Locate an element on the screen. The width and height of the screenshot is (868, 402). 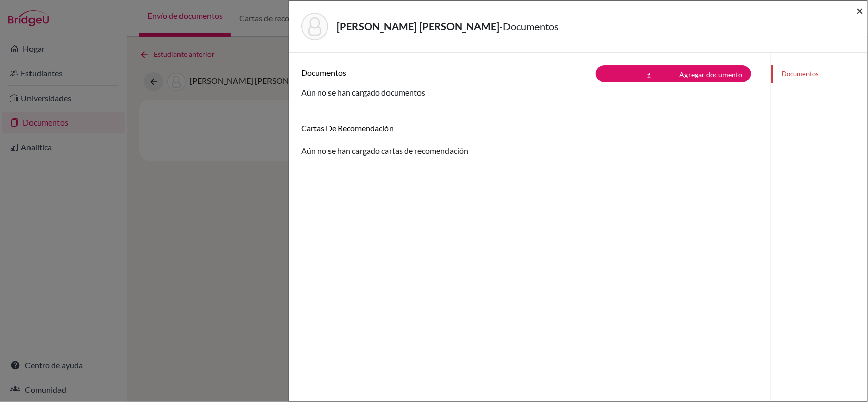
font: Cartas de recomendación is located at coordinates (347, 127).